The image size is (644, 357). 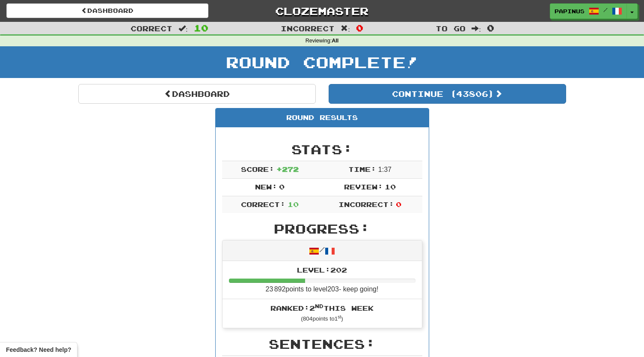 What do you see at coordinates (450, 28) in the screenshot?
I see `span: To go` at bounding box center [450, 28].